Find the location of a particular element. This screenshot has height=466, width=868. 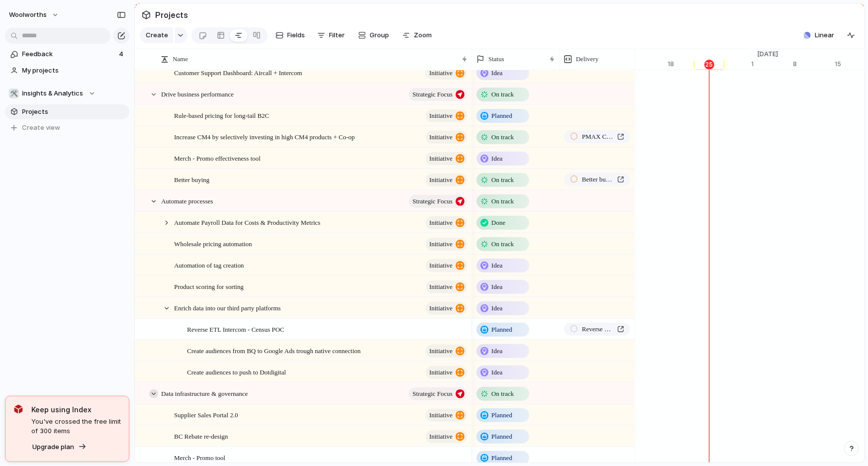

span: You've crossed the free limit of 300 items is located at coordinates (76, 426).